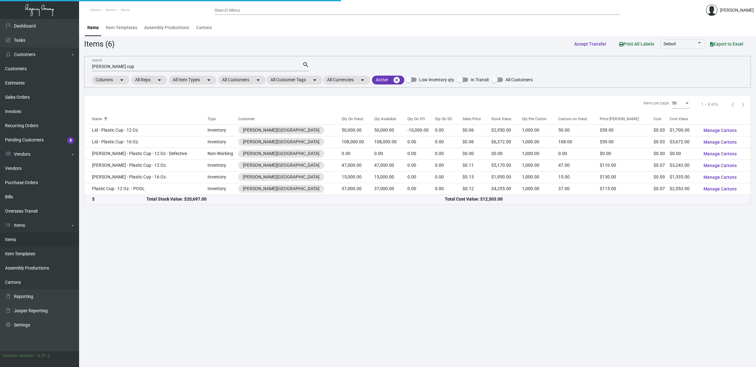  What do you see at coordinates (684, 130) in the screenshot?
I see `td: $1,700.00` at bounding box center [684, 130].